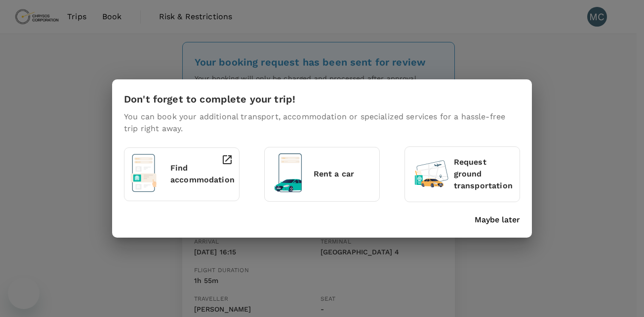 Image resolution: width=644 pixels, height=317 pixels. What do you see at coordinates (343, 174) in the screenshot?
I see `p: Rent a car` at bounding box center [343, 174].